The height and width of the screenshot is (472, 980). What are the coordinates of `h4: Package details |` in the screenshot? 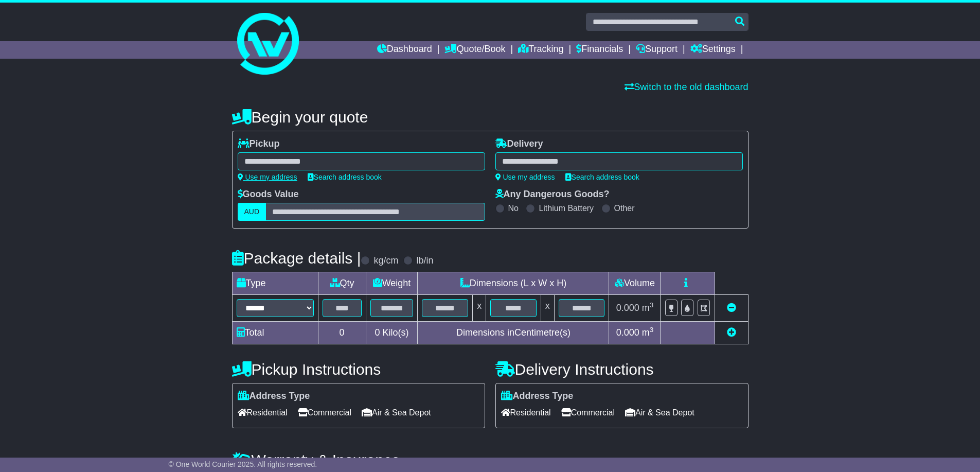 It's located at (297, 258).